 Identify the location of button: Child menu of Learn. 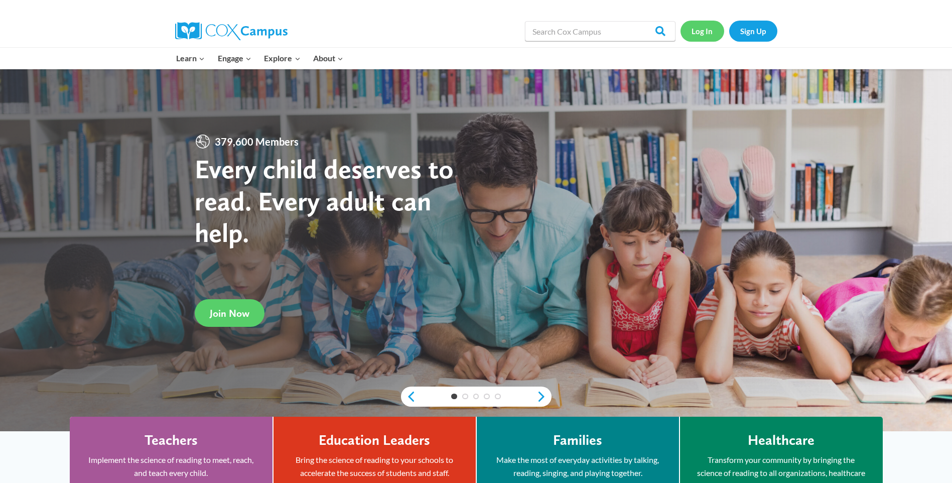
(191, 58).